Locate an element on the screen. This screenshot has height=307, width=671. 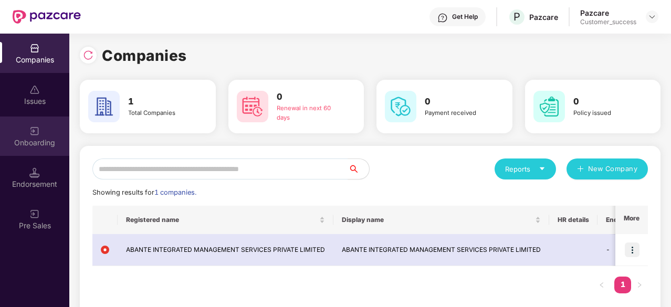
th: Registered name is located at coordinates (225, 220).